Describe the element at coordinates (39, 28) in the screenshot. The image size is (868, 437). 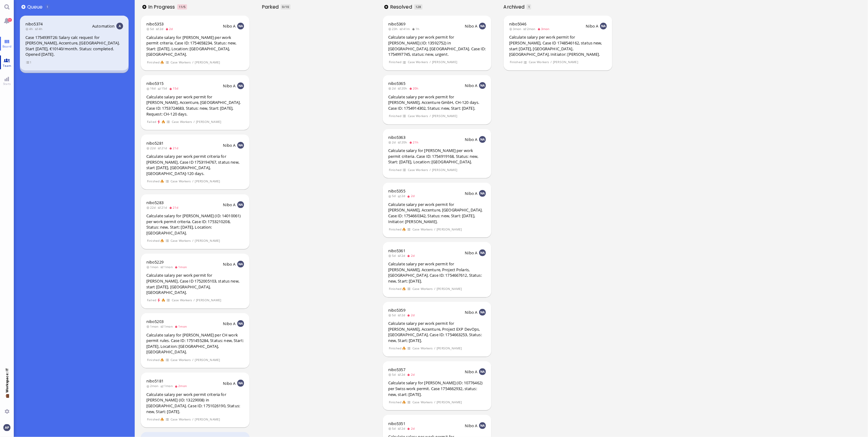
I see `span: 4h` at that location.